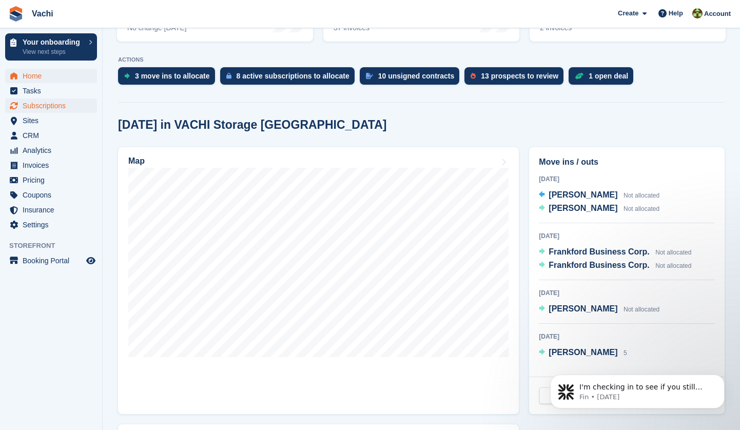  Describe the element at coordinates (370, 76) in the screenshot. I see `img: contract_signature_icon-13c848040528278c33f63329250d36e43548de30e8caae1d1a13099fd9432cc5.svg` at that location.